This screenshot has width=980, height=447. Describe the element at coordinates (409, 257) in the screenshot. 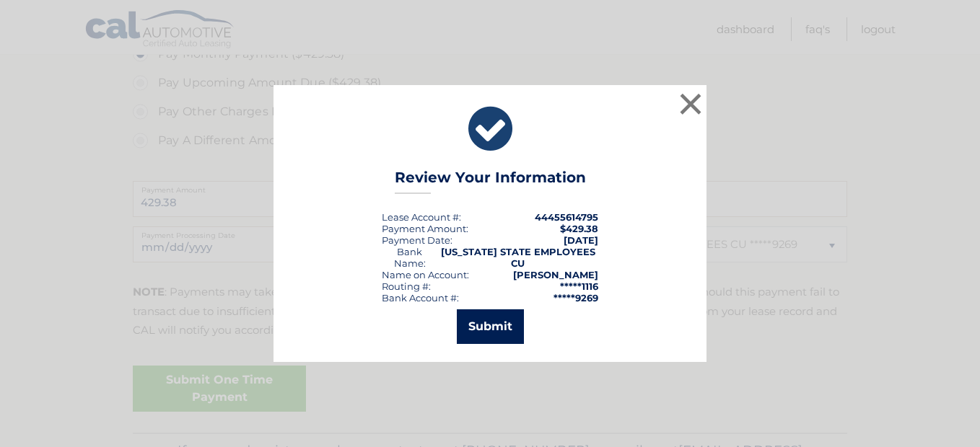

I see `div: Bank Name:` at that location.